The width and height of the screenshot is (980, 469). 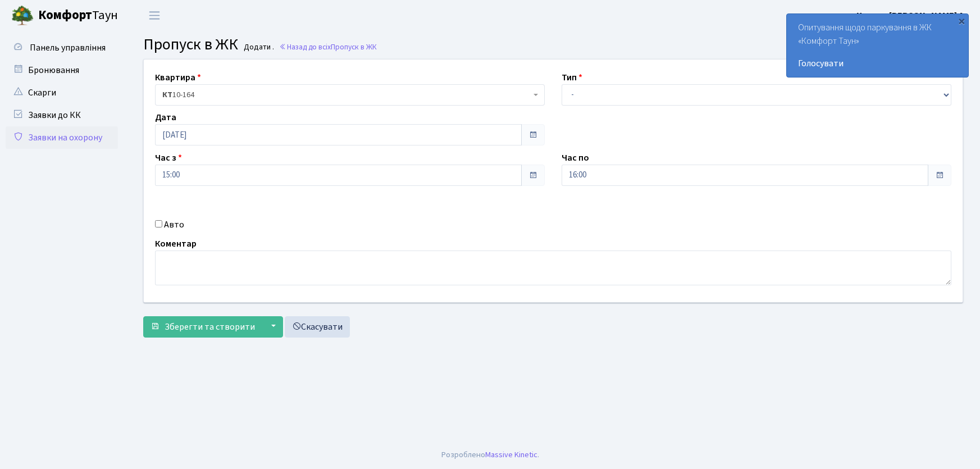 What do you see at coordinates (78, 16) in the screenshot?
I see `span: Таун` at bounding box center [78, 16].